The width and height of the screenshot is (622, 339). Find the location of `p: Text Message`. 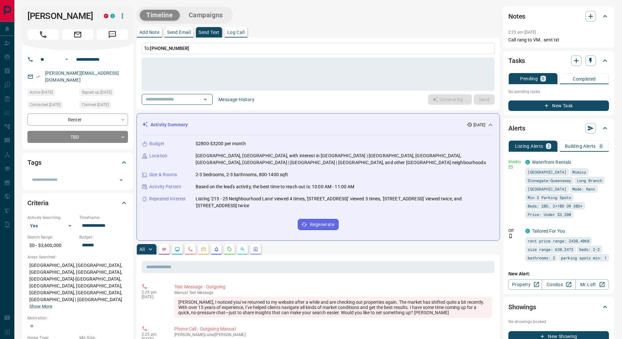

p: Text Message is located at coordinates (333, 293).